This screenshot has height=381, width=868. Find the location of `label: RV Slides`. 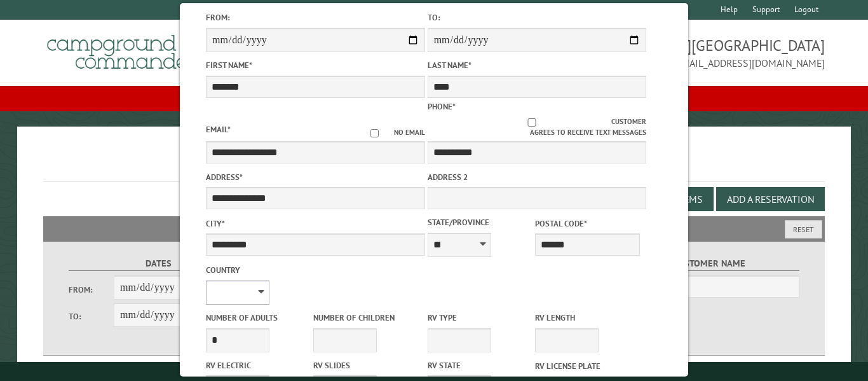

label: RV Slides is located at coordinates (365, 365).